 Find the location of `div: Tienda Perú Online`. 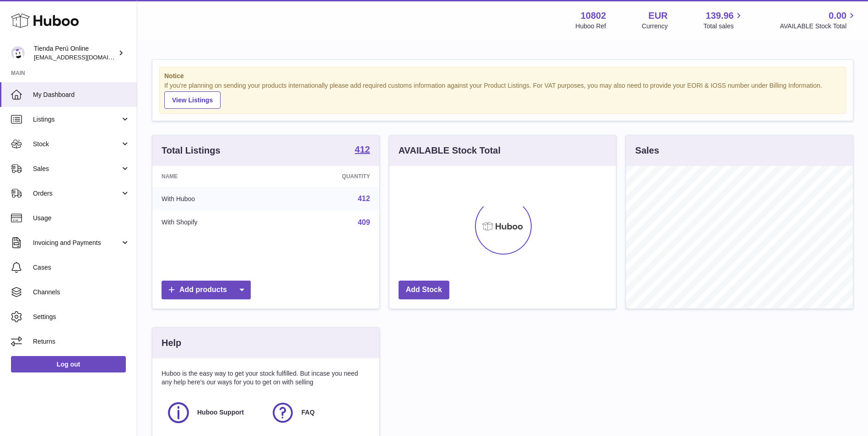

div: Tienda Perú Online is located at coordinates (75, 53).